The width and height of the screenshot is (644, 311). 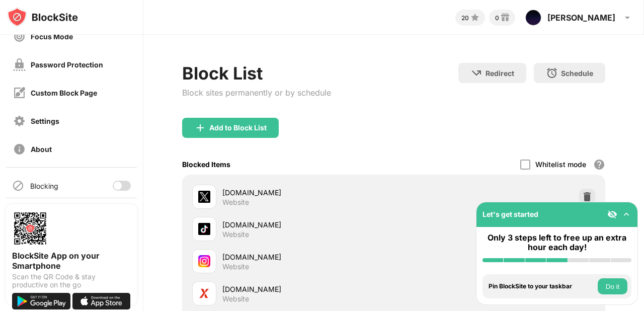 I want to click on img: get-it-on-google-play.svg, so click(x=42, y=300).